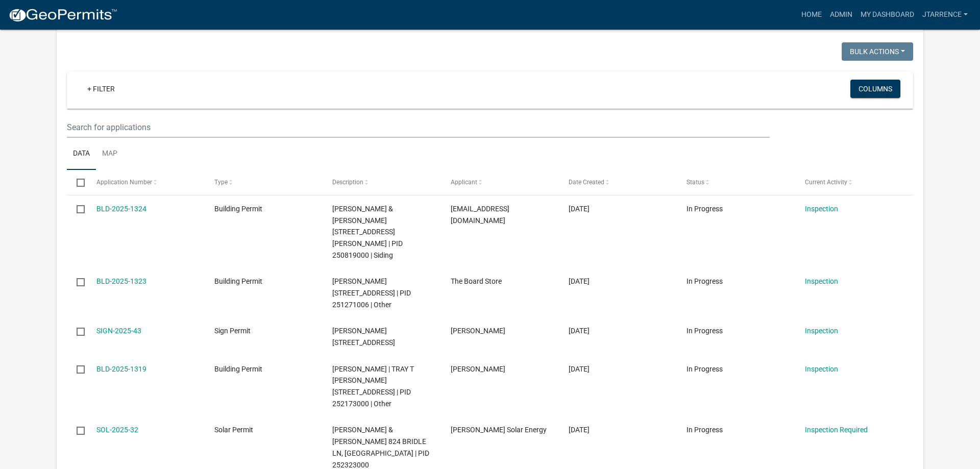 This screenshot has width=980, height=469. Describe the element at coordinates (77, 182) in the screenshot. I see `datatable-header-cell: Select` at that location.